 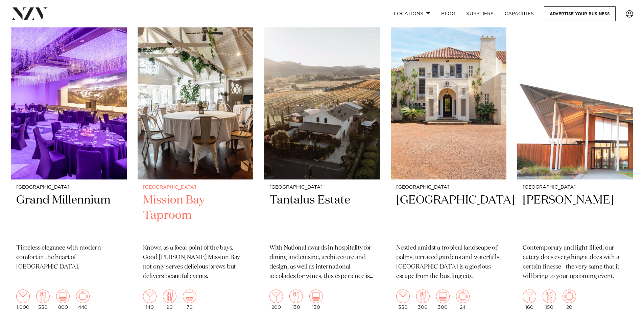 What do you see at coordinates (462, 299) in the screenshot?
I see `div: 24` at bounding box center [462, 299].